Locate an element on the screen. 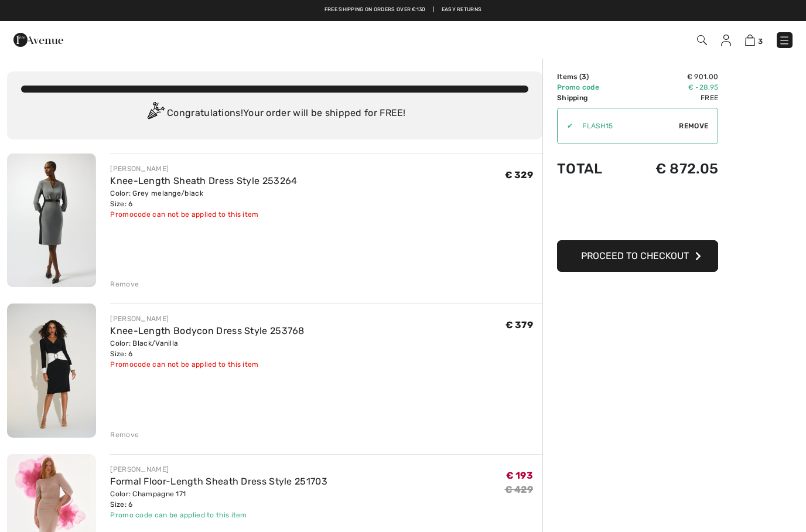 The image size is (806, 532). td: € 901.00 is located at coordinates (671, 77).